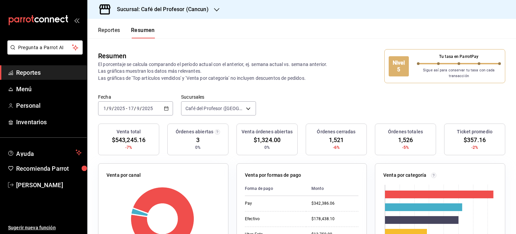  What do you see at coordinates (45, 227) in the screenshot?
I see `span: Sugerir nueva función` at bounding box center [45, 227].